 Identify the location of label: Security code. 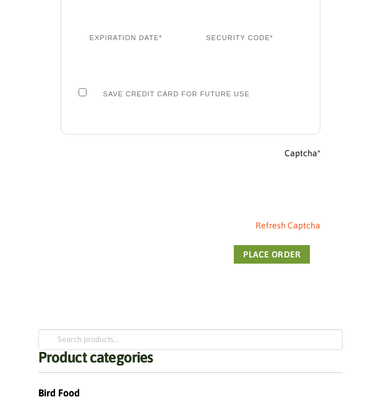
(248, 38).